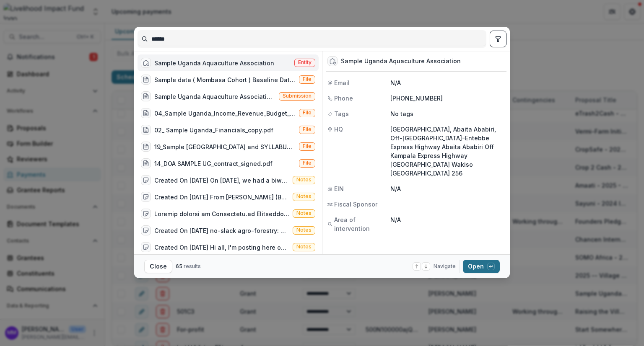 The width and height of the screenshot is (644, 346). Describe the element at coordinates (481, 267) in the screenshot. I see `button: Open` at that location.